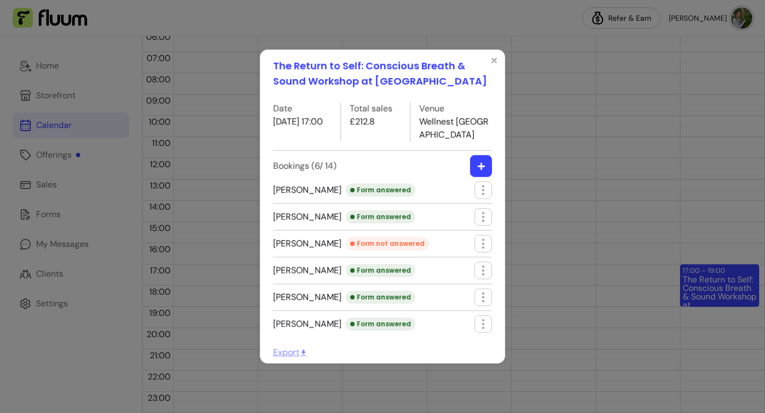  Describe the element at coordinates (298, 108) in the screenshot. I see `label: Date` at that location.